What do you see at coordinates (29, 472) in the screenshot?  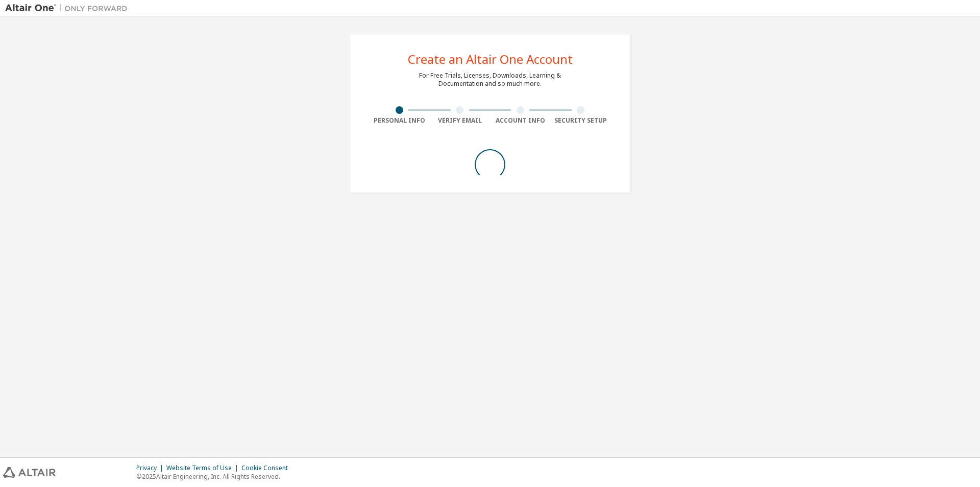 I see `img: altair_logo.svg` at bounding box center [29, 472].